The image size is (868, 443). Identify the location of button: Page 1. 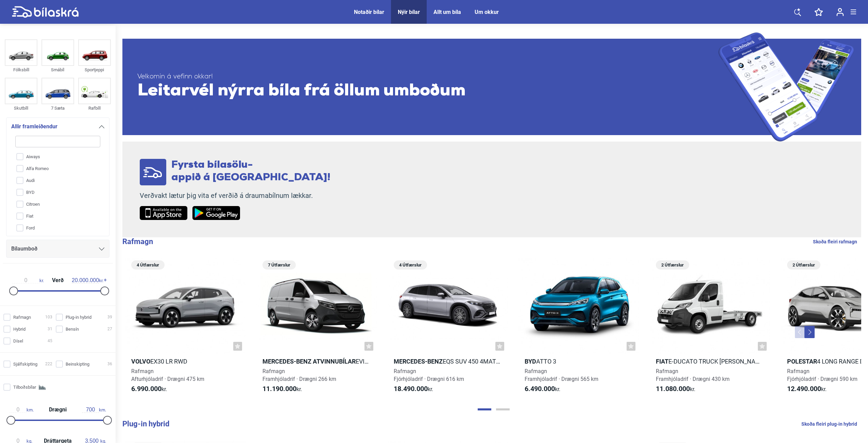
(485, 410).